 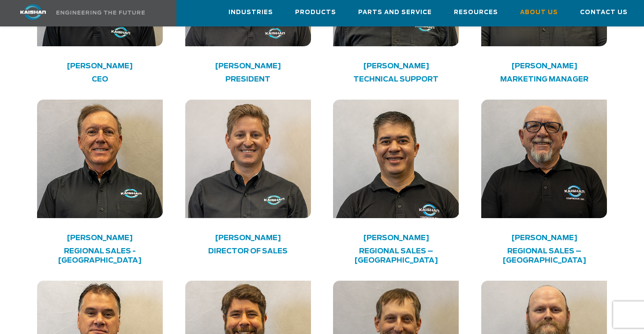 I want to click on span: Parts and Service, so click(x=395, y=12).